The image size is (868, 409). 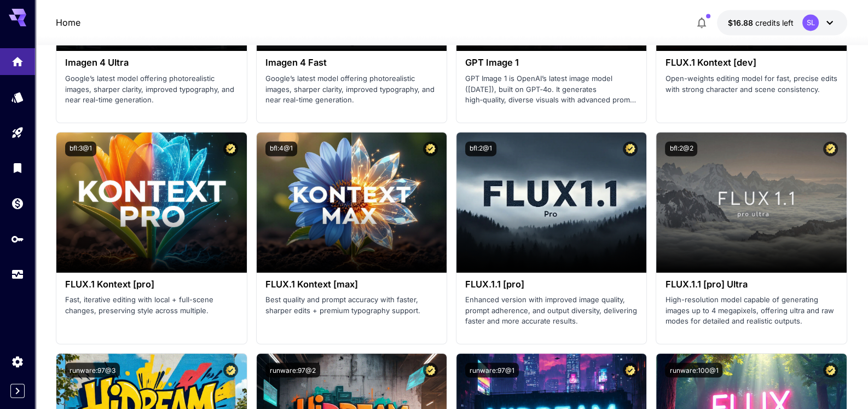 I want to click on button: runware:100@1, so click(x=693, y=369).